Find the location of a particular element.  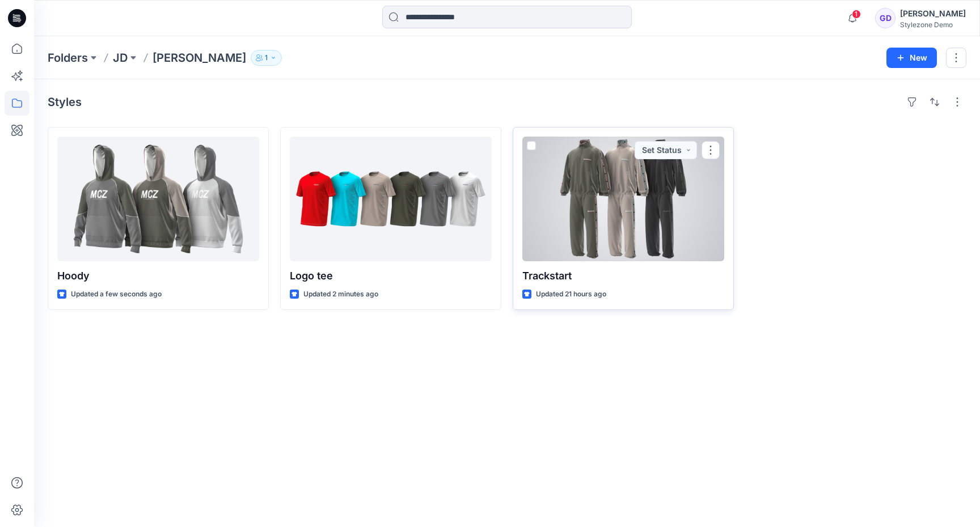

div: GD is located at coordinates (885, 18).